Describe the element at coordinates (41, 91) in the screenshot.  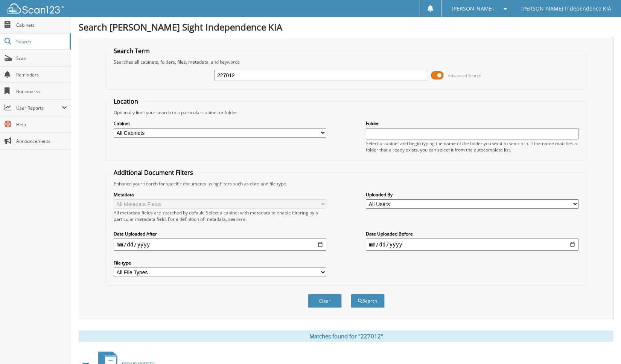
I see `span: Bookmarks` at that location.